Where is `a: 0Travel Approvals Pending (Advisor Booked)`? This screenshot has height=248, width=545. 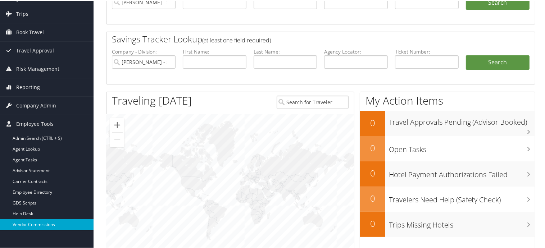
a: 0Travel Approvals Pending (Advisor Booked) is located at coordinates (448, 123).